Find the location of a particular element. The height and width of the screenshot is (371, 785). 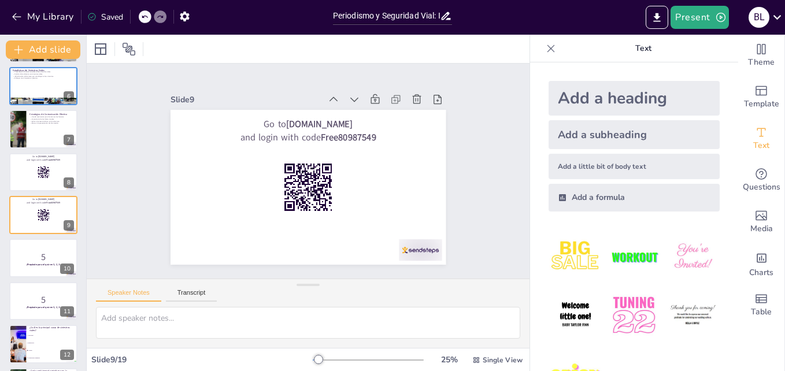

div: 11 is located at coordinates (67, 311).